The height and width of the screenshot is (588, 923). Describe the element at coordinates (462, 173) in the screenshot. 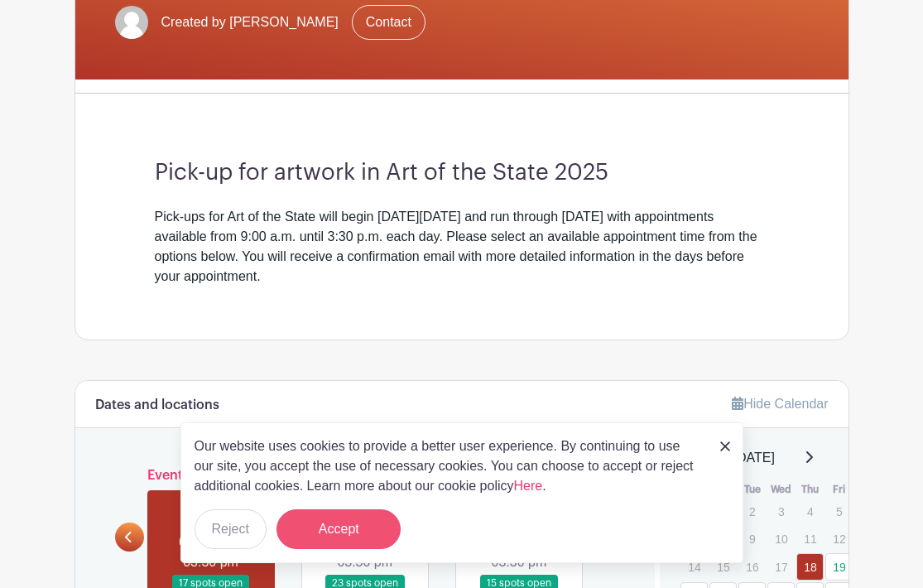

I see `h3: Pick-up for artwork in Art of the State 2025` at that location.